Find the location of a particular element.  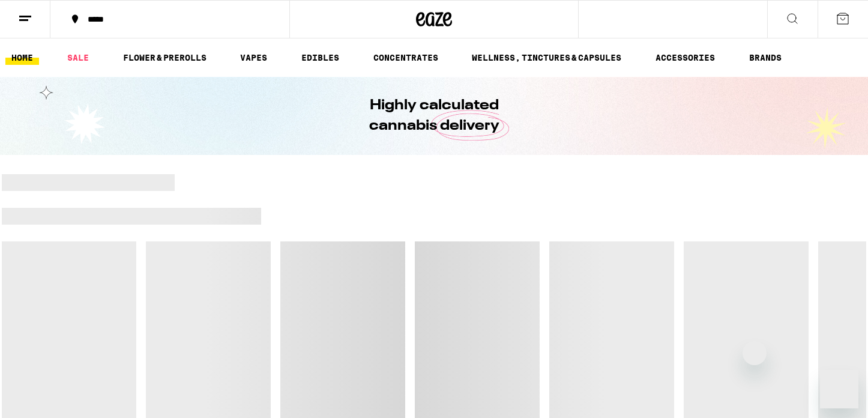

a: CONCENTRATES is located at coordinates (406, 58).